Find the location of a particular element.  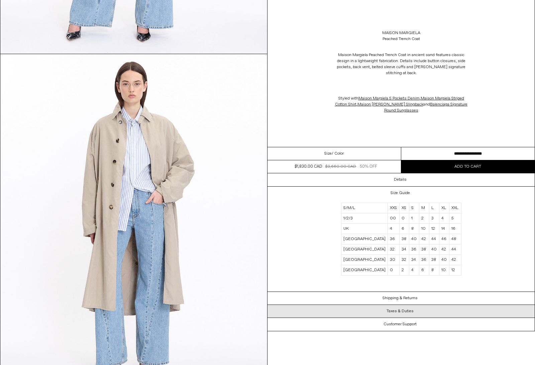

h3: Taxes & Duties is located at coordinates (400, 311).